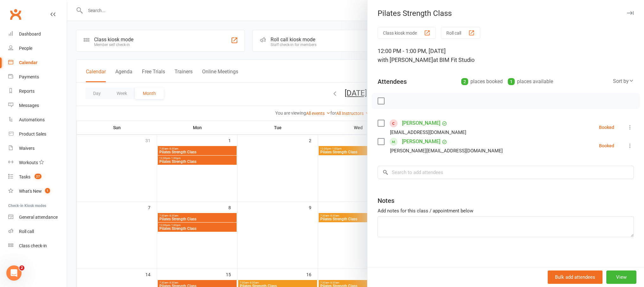  Describe the element at coordinates (33, 246) in the screenshot. I see `div: Class check-in` at that location.